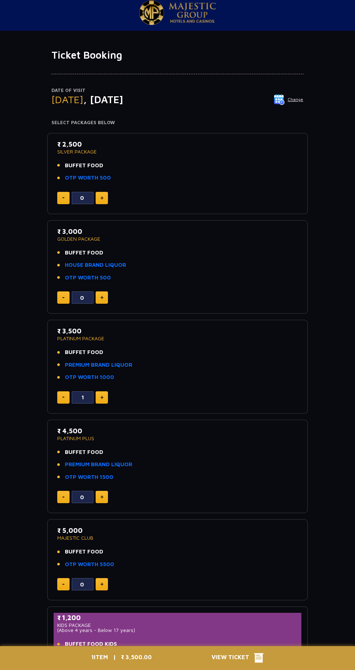  I want to click on p: ₹ 5,000, so click(177, 531).